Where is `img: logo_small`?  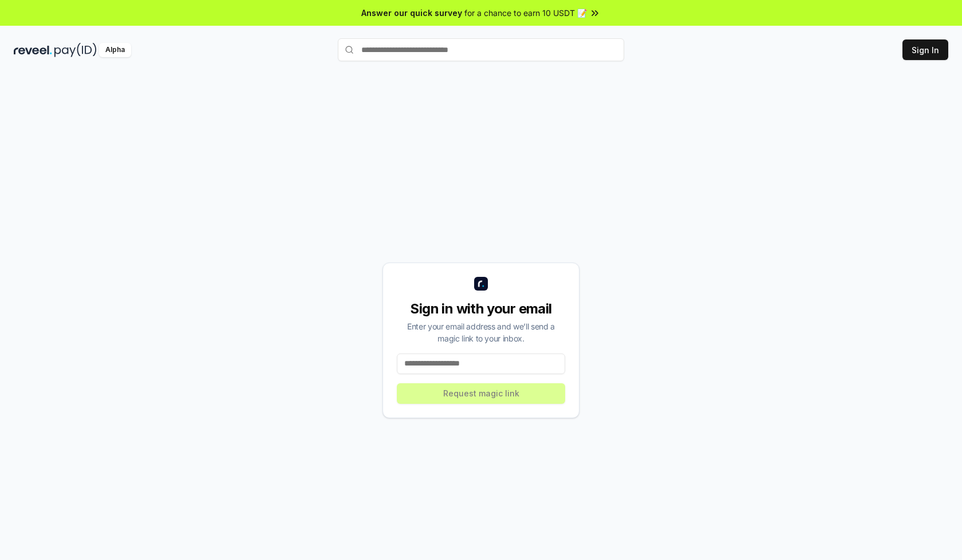
img: logo_small is located at coordinates (481, 284).